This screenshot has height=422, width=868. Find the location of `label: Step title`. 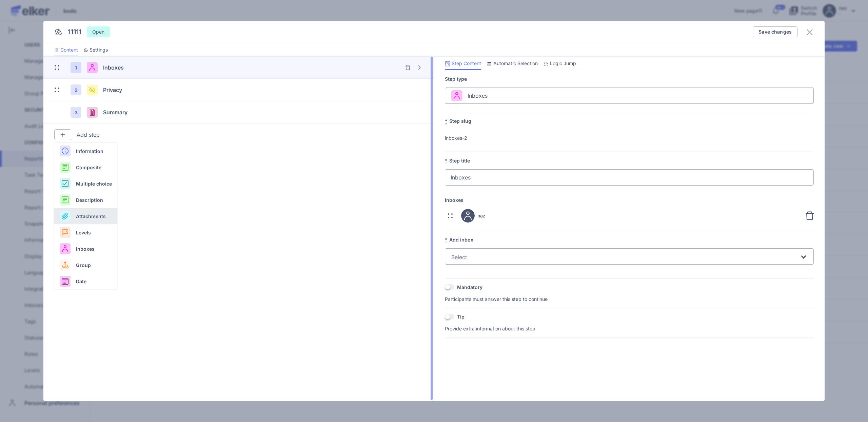

label: Step title is located at coordinates (629, 160).